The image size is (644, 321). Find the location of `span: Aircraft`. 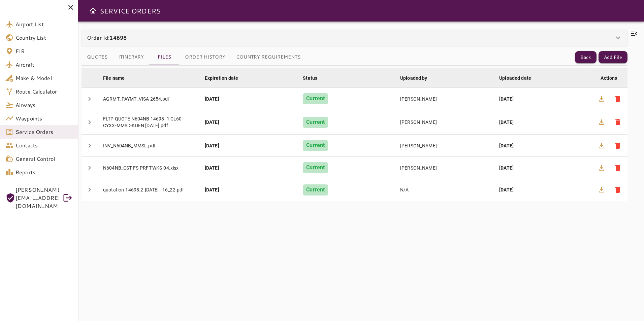

span: Aircraft is located at coordinates (44, 64).